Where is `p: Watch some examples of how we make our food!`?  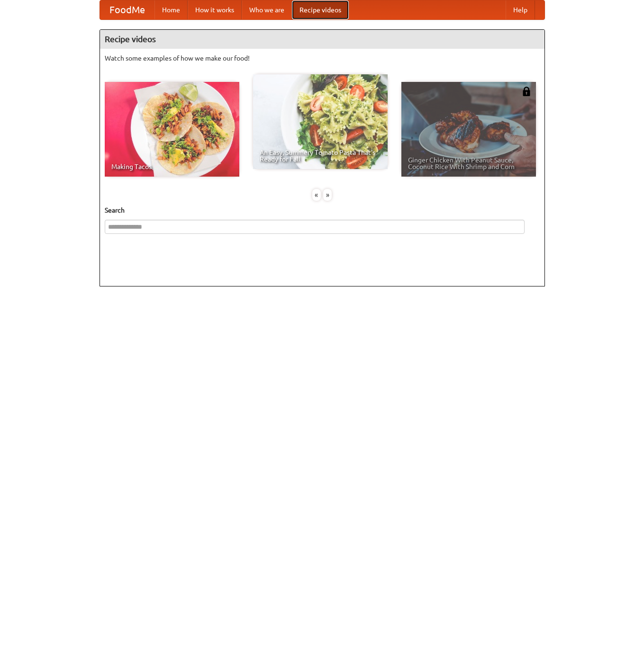
p: Watch some examples of how we make our food! is located at coordinates (322, 58).